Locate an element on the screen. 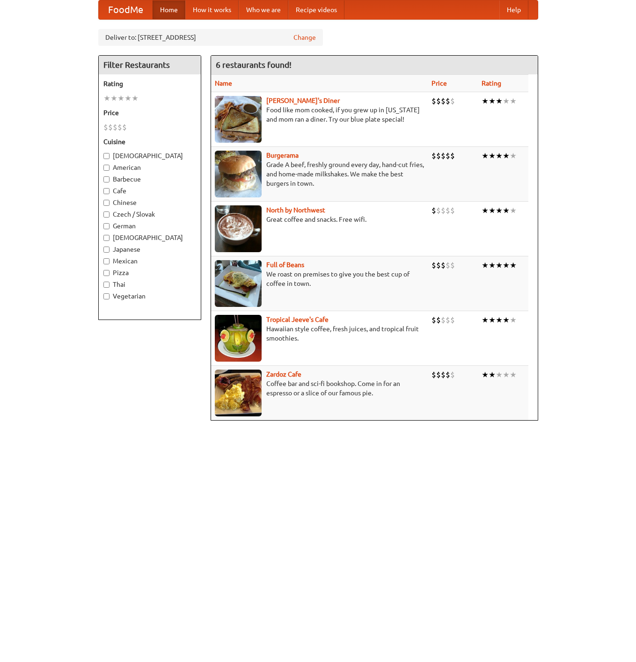 The height and width of the screenshot is (662, 636). p: Coffee bar and sci-fi bookshop. Come in for an espresso or a slice of our famous pie. is located at coordinates (319, 388).